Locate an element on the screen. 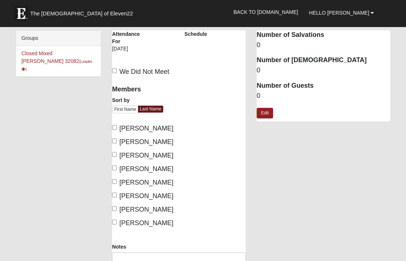 The height and width of the screenshot is (261, 406). label: Attendance For is located at coordinates (124, 38).